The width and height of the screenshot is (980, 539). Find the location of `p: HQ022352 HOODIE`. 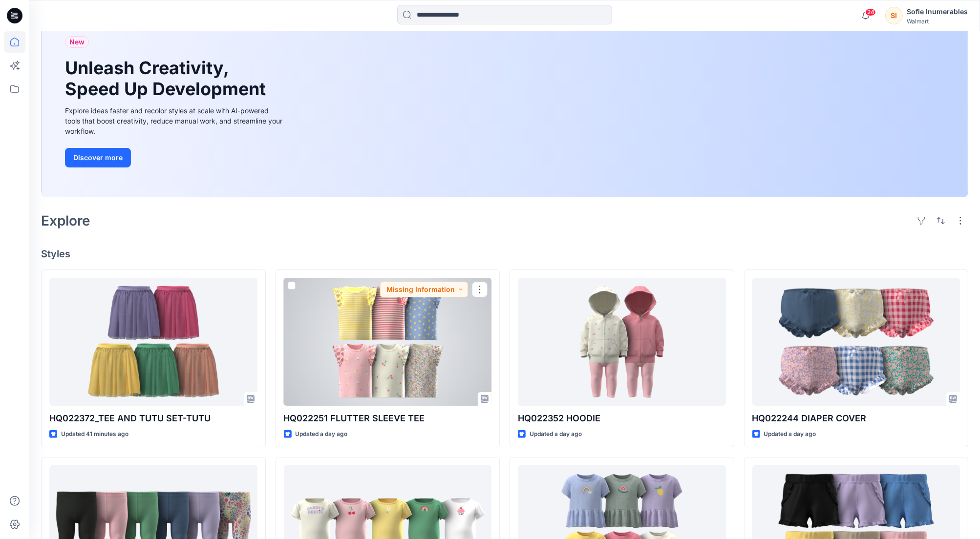

p: HQ022352 HOODIE is located at coordinates (622, 418).